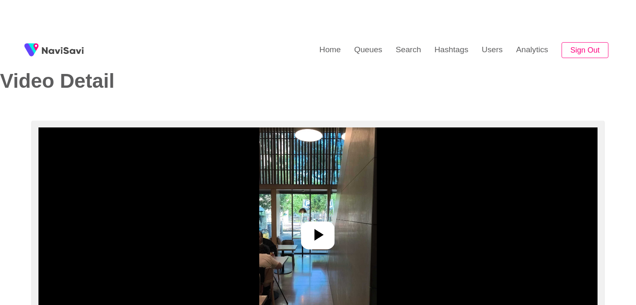 This screenshot has width=636, height=305. What do you see at coordinates (585, 50) in the screenshot?
I see `button: Sign Out` at bounding box center [585, 50].